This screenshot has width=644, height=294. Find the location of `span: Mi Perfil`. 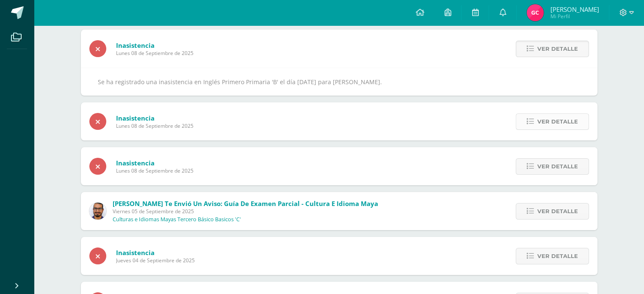

span: Mi Perfil is located at coordinates (574, 16).